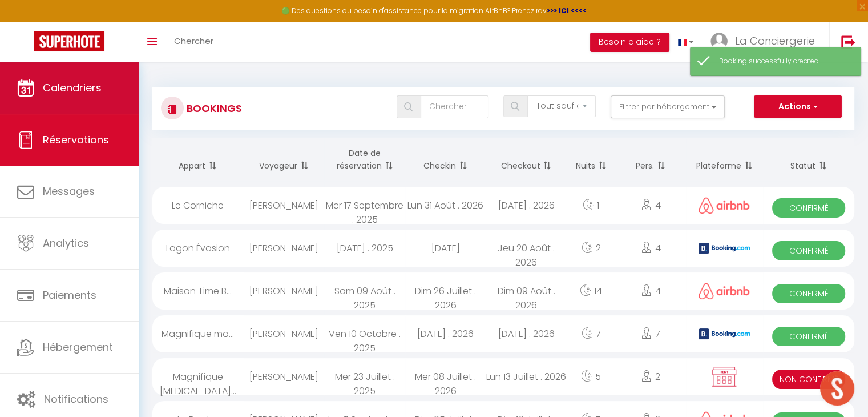 This screenshot has height=417, width=868. I want to click on th: Sort by people, so click(650, 160).